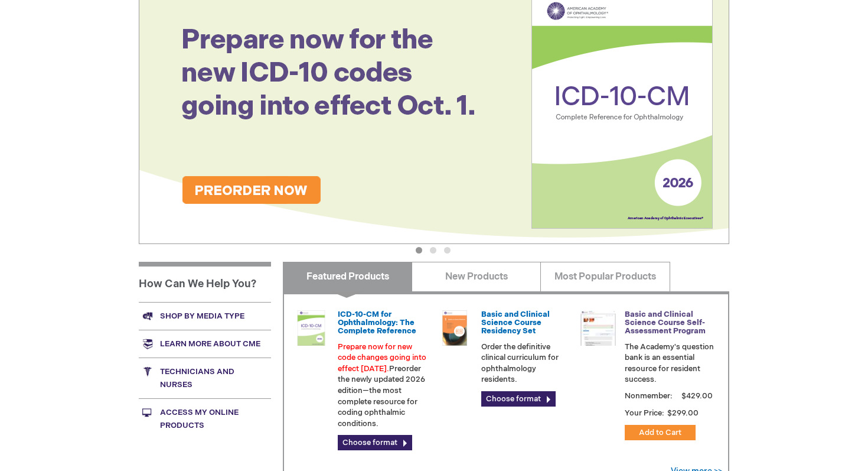 This screenshot has width=868, height=471. What do you see at coordinates (383, 385) in the screenshot?
I see `p: Preorder the newly updated 2026 edition—the most complete resource for coding ophthalmic conditions.` at bounding box center [383, 385].